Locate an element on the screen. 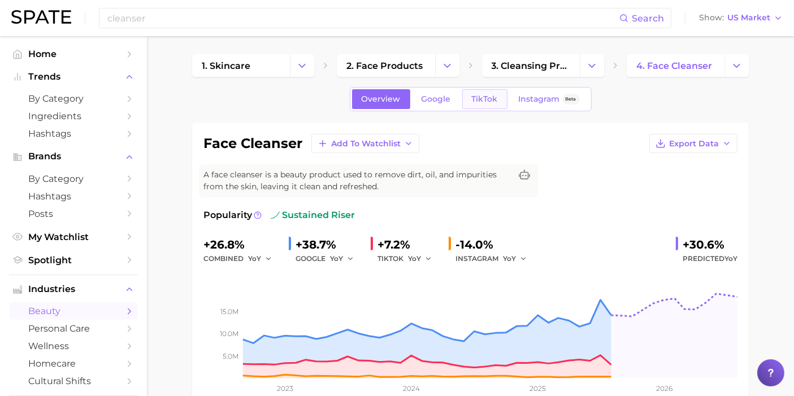  input: Search here for a brand, industry, or ingredient is located at coordinates (363, 18).